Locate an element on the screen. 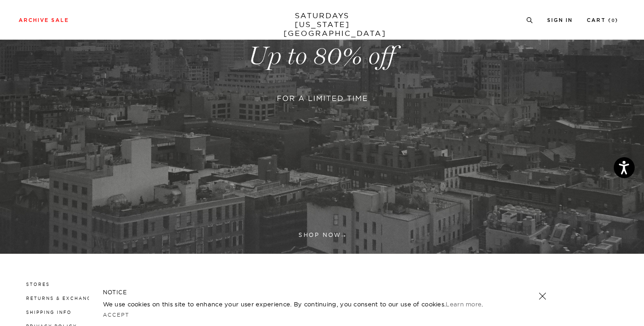 Image resolution: width=644 pixels, height=326 pixels. a: Sign In is located at coordinates (560, 20).